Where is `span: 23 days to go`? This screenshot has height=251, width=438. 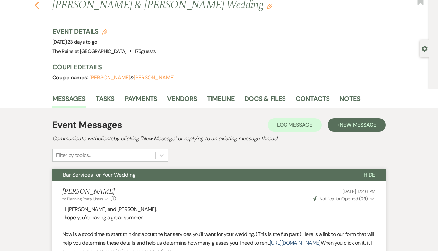 span: 23 days to go is located at coordinates (82, 42).